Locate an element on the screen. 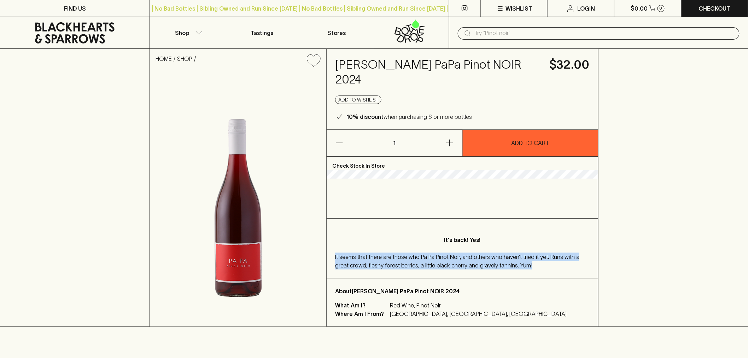 Image resolution: width=748 pixels, height=358 pixels. button: Shop is located at coordinates (187, 33).